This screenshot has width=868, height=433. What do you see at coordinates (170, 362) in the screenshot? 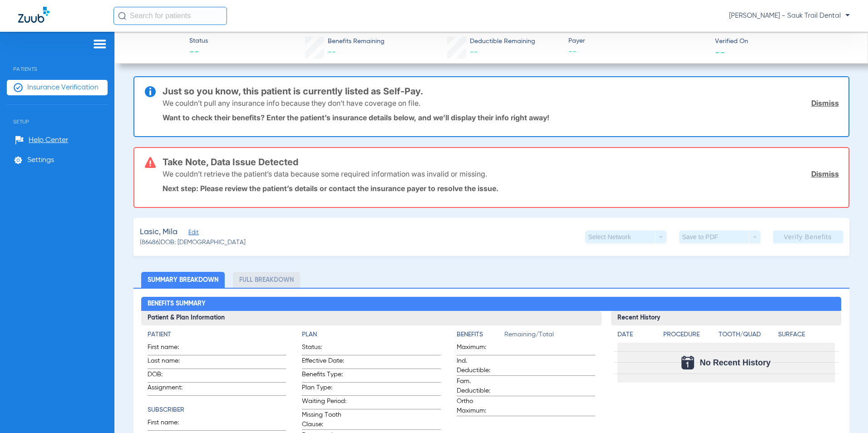
I see `span: Last name:` at bounding box center [170, 362].